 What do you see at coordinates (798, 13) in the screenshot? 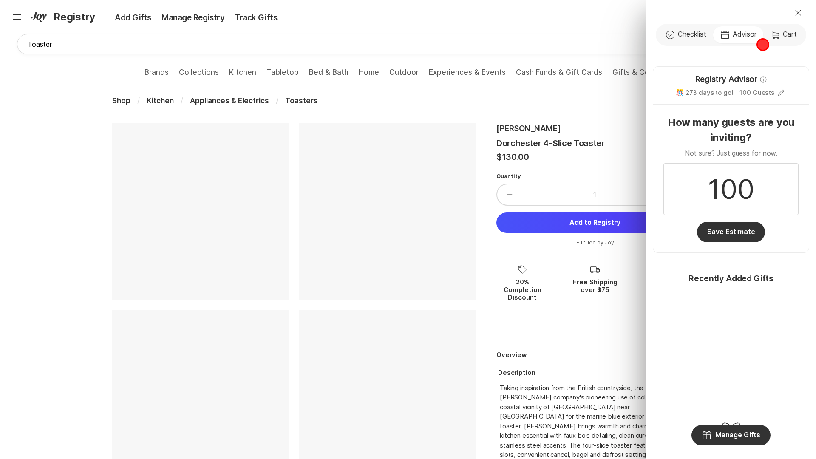
I see `button: Close` at bounding box center [798, 13].